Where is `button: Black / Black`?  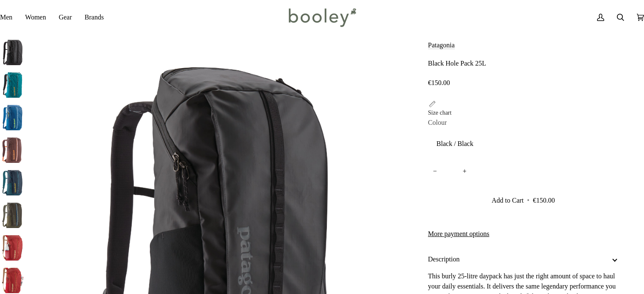
button: Black / Black is located at coordinates (523, 144).